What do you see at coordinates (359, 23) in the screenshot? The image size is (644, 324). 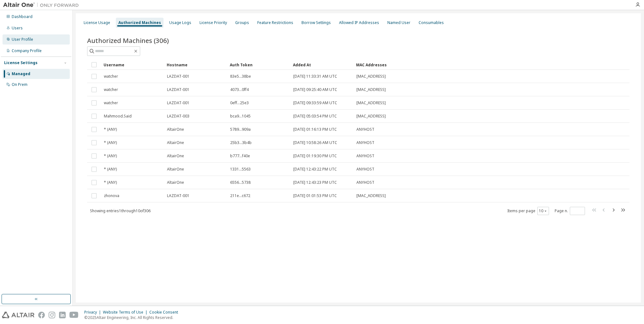 I see `div: Allowed IP Addresses` at bounding box center [359, 23].